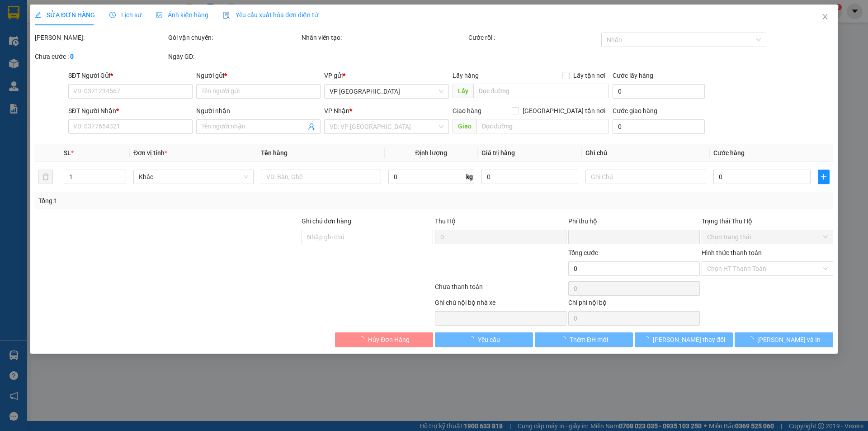 This screenshot has height=431, width=868. I want to click on span: clock-circle, so click(113, 15).